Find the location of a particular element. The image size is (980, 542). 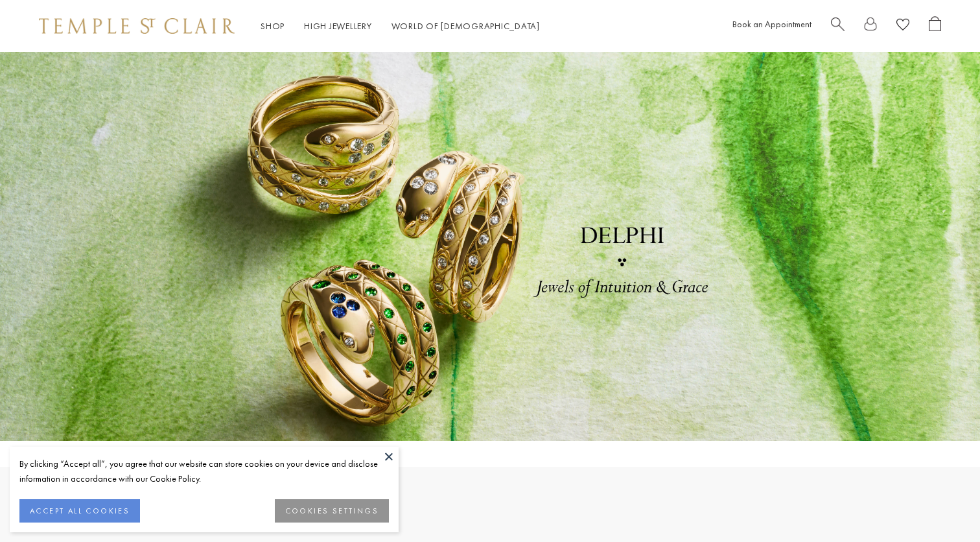

img: Temple St. Clair is located at coordinates (137, 26).